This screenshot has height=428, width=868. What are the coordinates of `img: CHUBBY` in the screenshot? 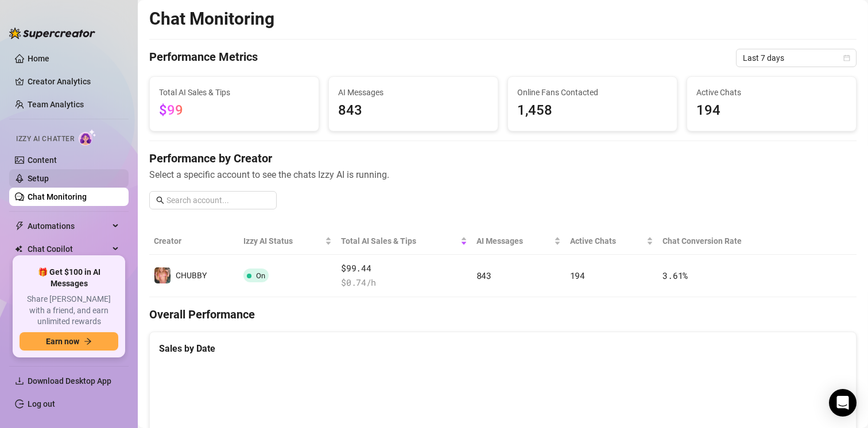 It's located at (163, 275).